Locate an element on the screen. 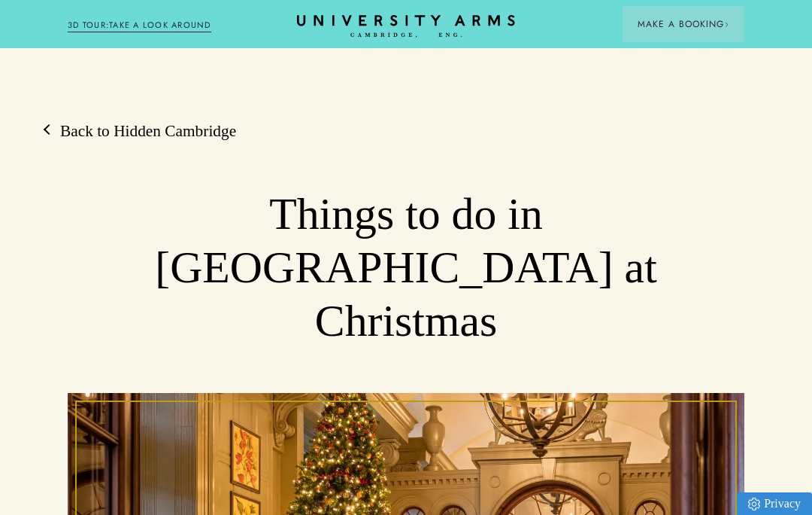 The width and height of the screenshot is (812, 515). span: Make a Booking is located at coordinates (683, 24).